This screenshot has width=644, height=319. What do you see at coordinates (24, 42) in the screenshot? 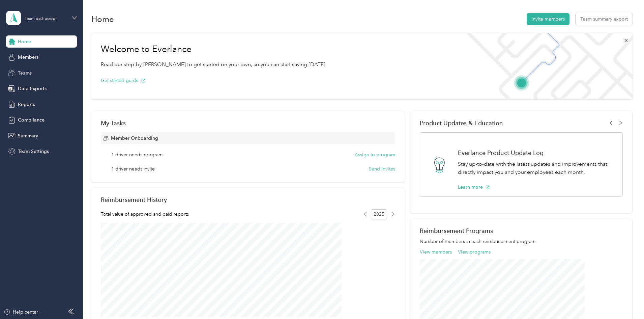
I see `span: Home` at bounding box center [24, 42].